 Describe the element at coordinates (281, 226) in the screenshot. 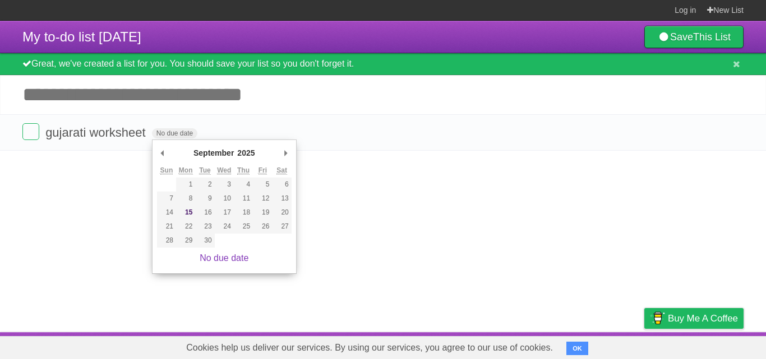

I see `button: 27` at that location.